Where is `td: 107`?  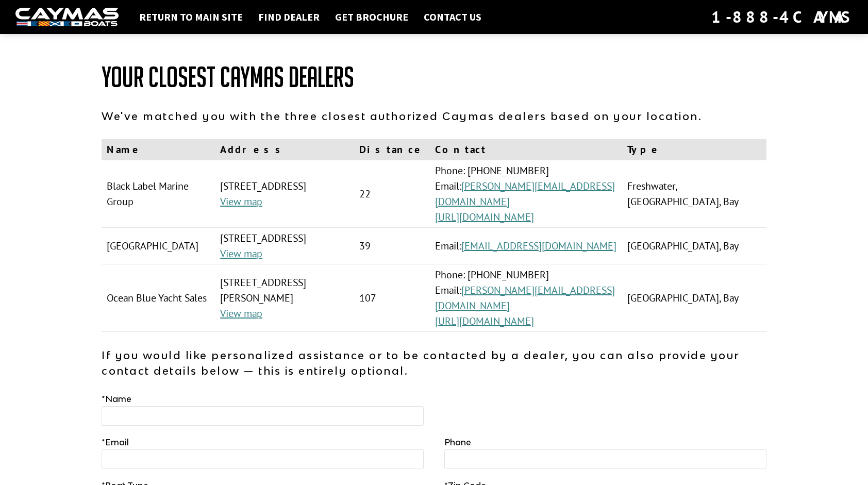
td: 107 is located at coordinates (392, 298).